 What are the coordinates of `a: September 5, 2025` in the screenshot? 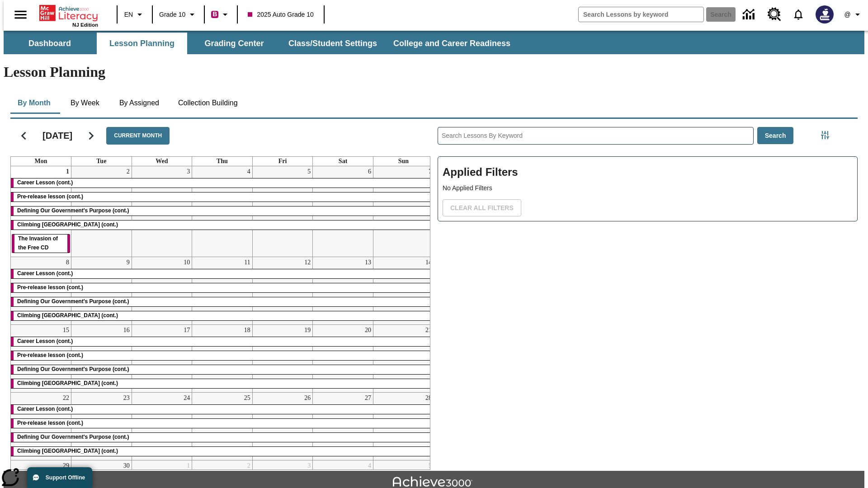 It's located at (309, 172).